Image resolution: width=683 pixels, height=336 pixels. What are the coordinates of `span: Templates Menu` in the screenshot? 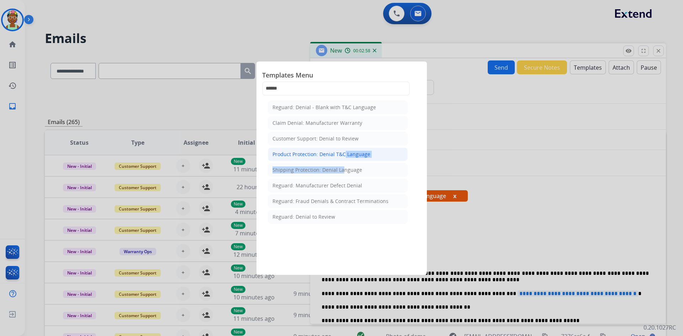 It's located at (341, 76).